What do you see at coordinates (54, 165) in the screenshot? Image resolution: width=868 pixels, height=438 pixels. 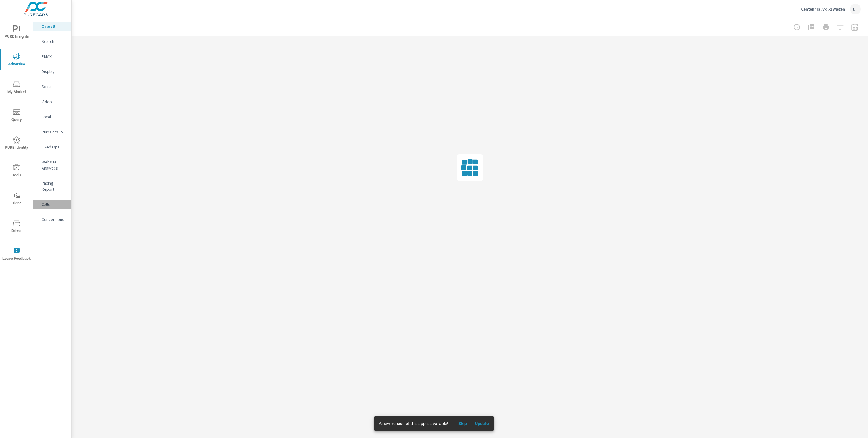 I see `p: Website Analytics` at bounding box center [54, 165].